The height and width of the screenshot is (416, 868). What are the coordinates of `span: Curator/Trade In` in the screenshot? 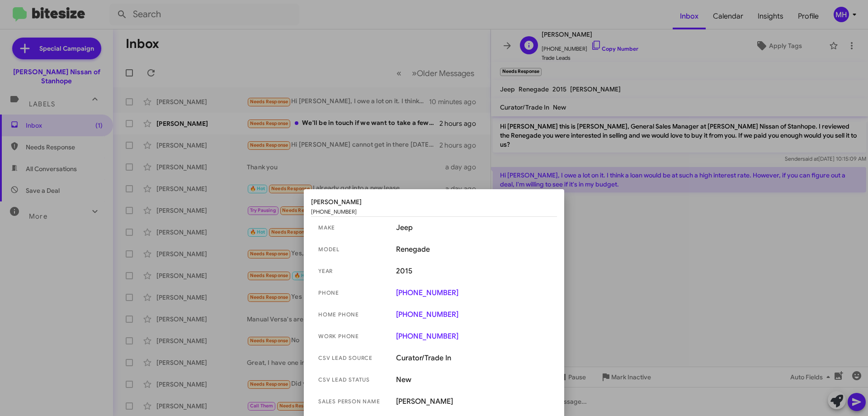 It's located at (473, 358).